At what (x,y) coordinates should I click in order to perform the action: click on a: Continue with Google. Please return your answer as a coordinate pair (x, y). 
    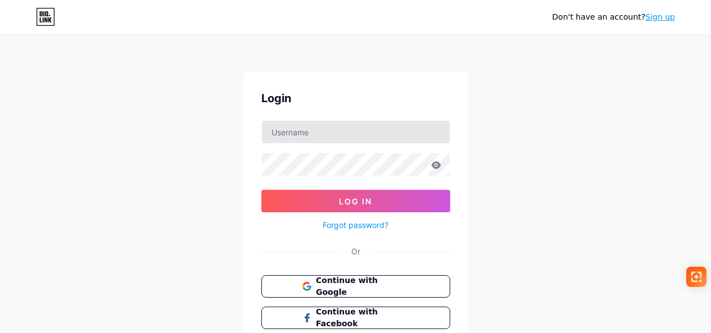
    Looking at the image, I should click on (356, 287).